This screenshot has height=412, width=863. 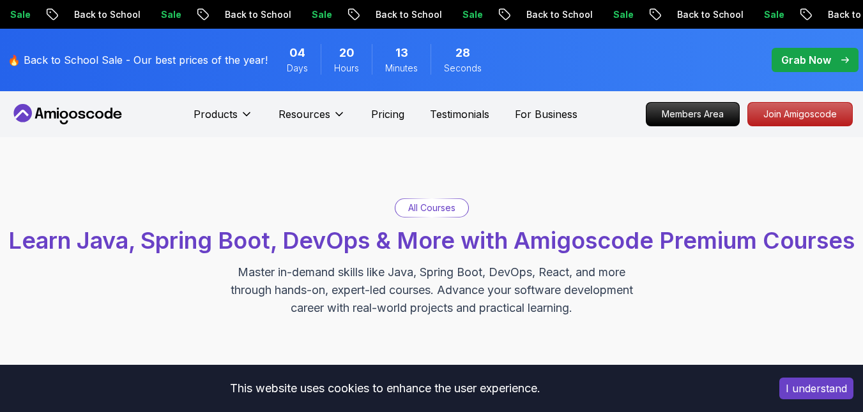 I want to click on a: For Business, so click(x=546, y=114).